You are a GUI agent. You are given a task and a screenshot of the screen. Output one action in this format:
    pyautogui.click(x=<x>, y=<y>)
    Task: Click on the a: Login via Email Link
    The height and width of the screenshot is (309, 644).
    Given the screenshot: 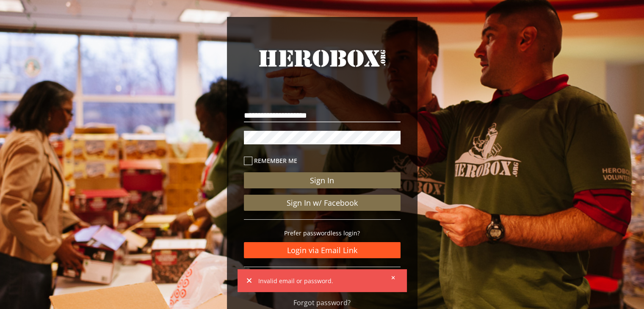 What is the action you would take?
    pyautogui.click(x=322, y=250)
    